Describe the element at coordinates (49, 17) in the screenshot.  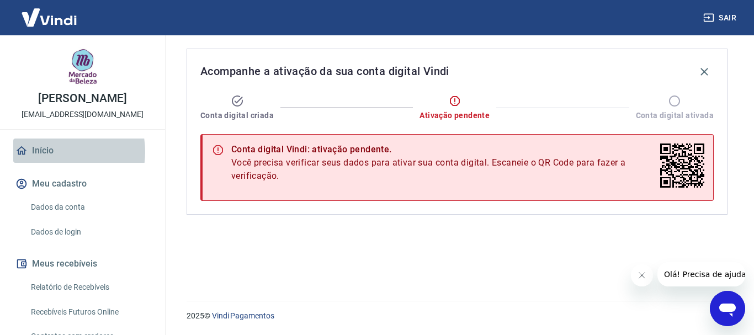
I see `img: Vindi` at that location.